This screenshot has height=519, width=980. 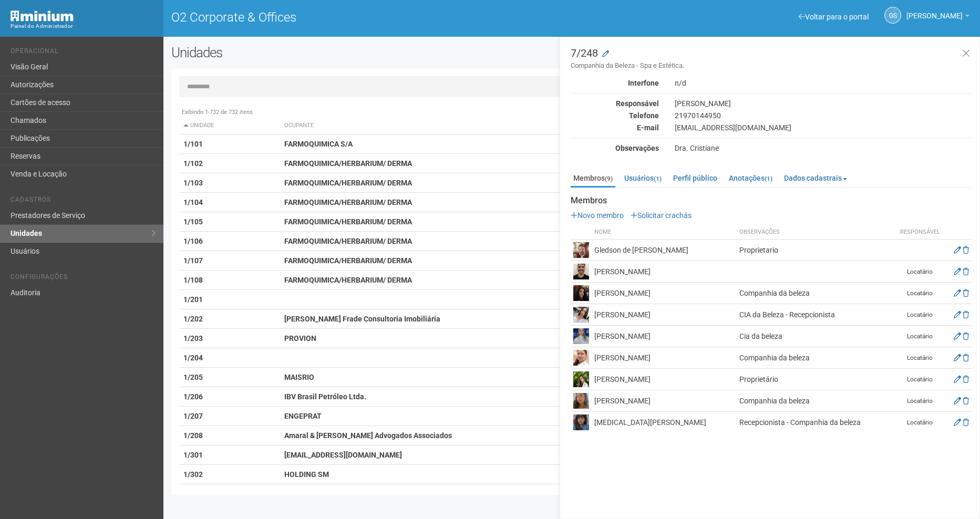 I want to click on td: Proprietario, so click(x=815, y=250).